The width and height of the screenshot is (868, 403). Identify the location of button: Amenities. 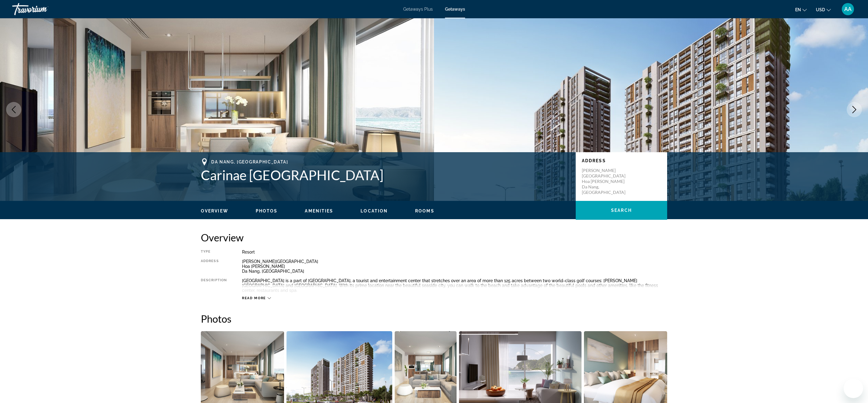
(319, 211).